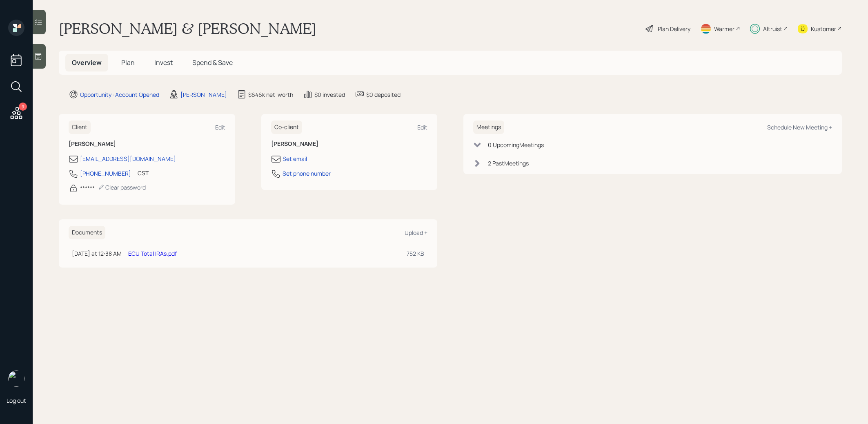 This screenshot has height=424, width=868. Describe the element at coordinates (86, 62) in the screenshot. I see `span: Overview` at that location.